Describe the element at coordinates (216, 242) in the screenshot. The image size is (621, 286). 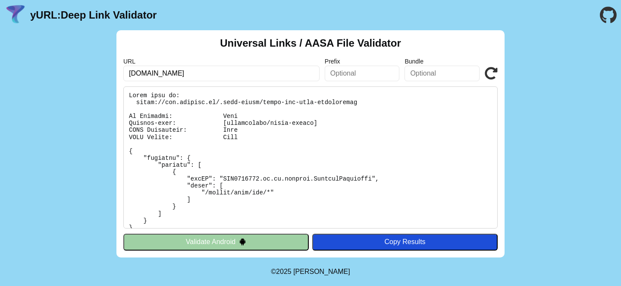
I see `button: Validate Android` at that location.